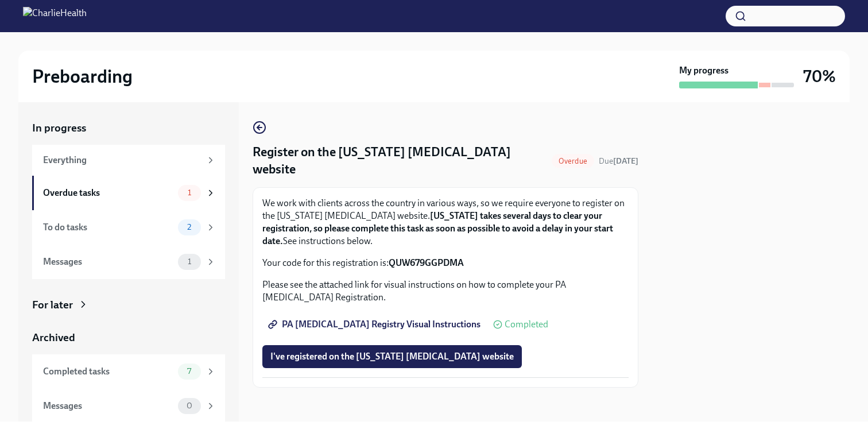  Describe the element at coordinates (128, 338) in the screenshot. I see `a: Archived` at that location.